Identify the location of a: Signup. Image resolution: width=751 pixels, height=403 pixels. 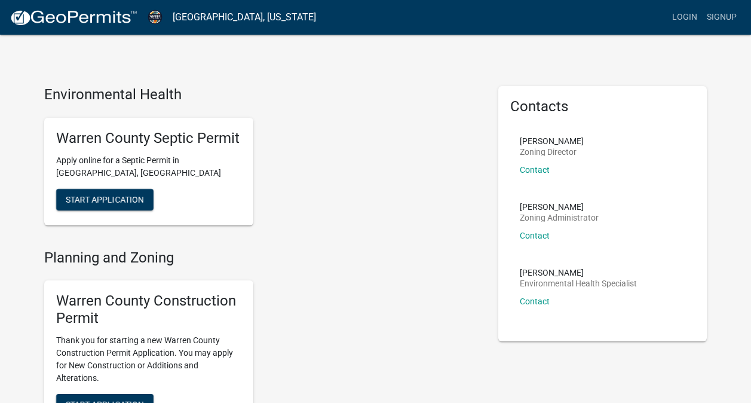
(722, 17).